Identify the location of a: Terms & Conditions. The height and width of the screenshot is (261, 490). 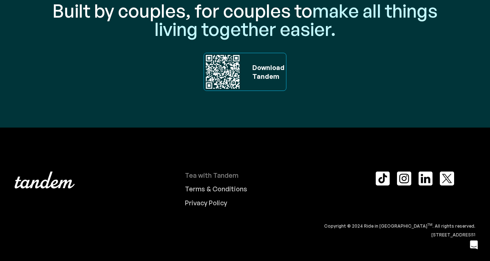
(277, 189).